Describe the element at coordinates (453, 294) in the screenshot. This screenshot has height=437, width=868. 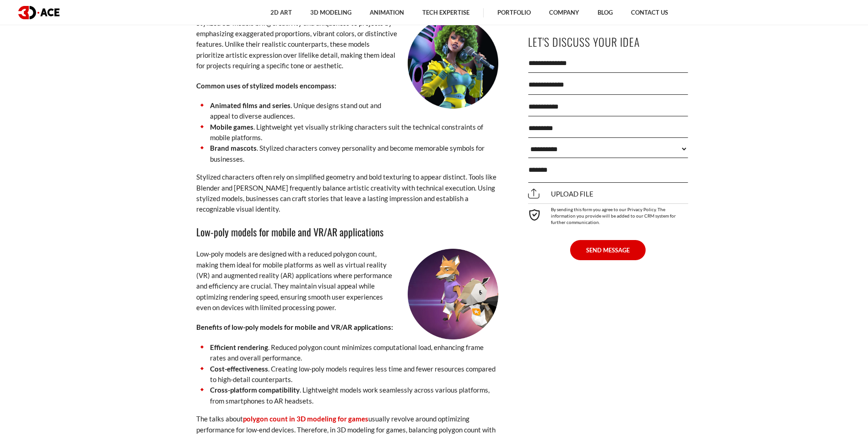
I see `img: low-poly 3d character models` at that location.